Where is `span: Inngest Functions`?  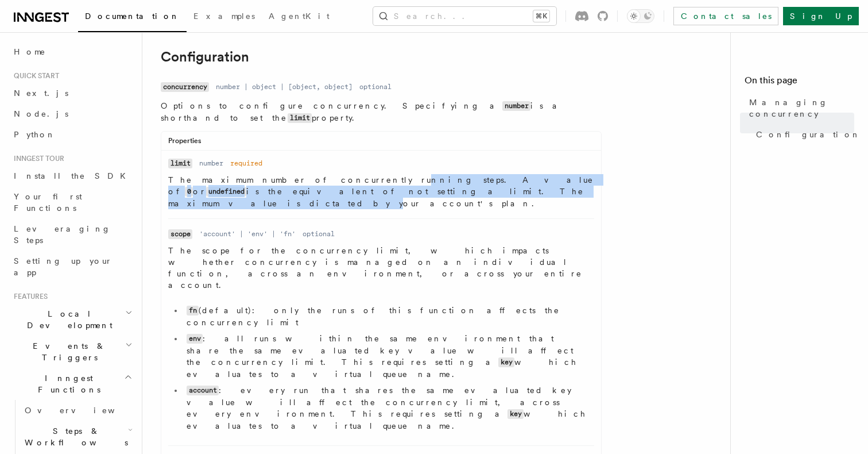
span: Inngest Functions is located at coordinates (67, 384).